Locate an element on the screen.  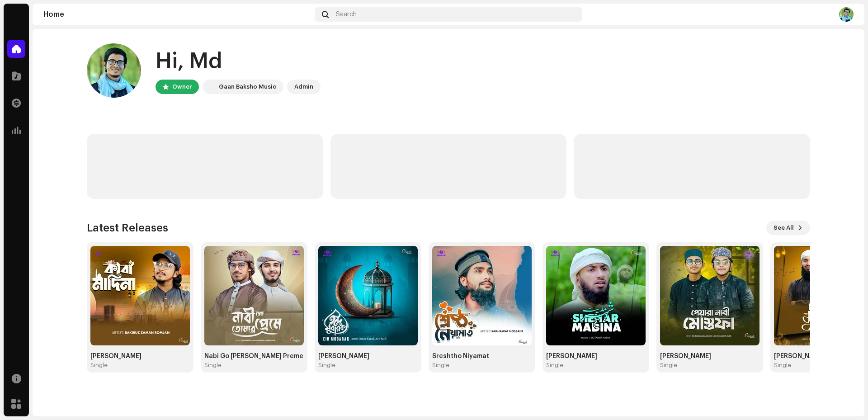
div: Owner is located at coordinates (182, 87).